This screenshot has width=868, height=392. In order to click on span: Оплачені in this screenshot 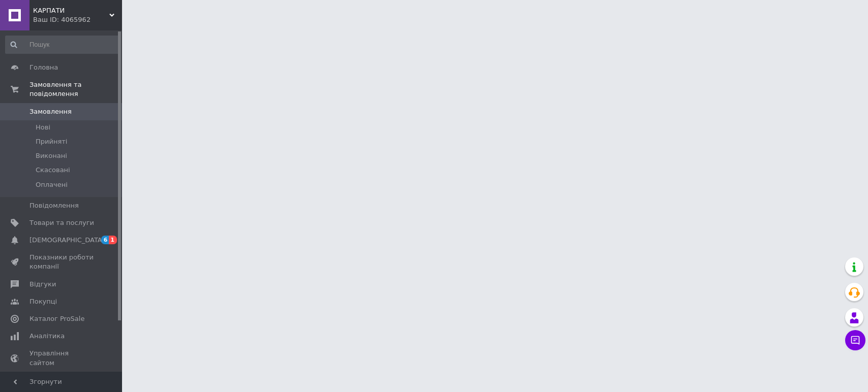, I will do `click(51, 185)`.